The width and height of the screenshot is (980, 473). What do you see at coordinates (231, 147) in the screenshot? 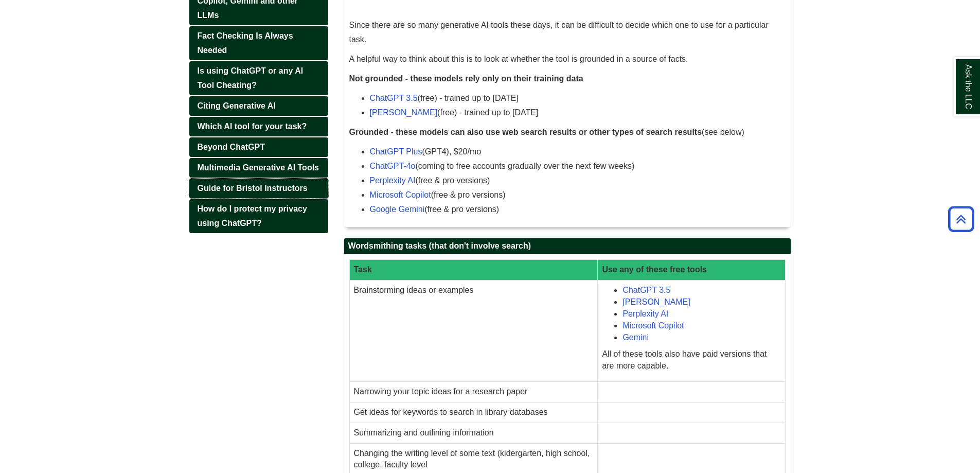
I see `span: Beyond ChatGPT` at bounding box center [231, 147].